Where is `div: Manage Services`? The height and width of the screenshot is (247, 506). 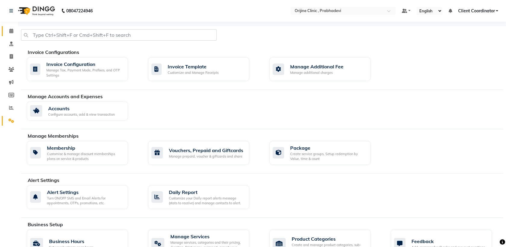 div: Manage Services is located at coordinates (207, 236).